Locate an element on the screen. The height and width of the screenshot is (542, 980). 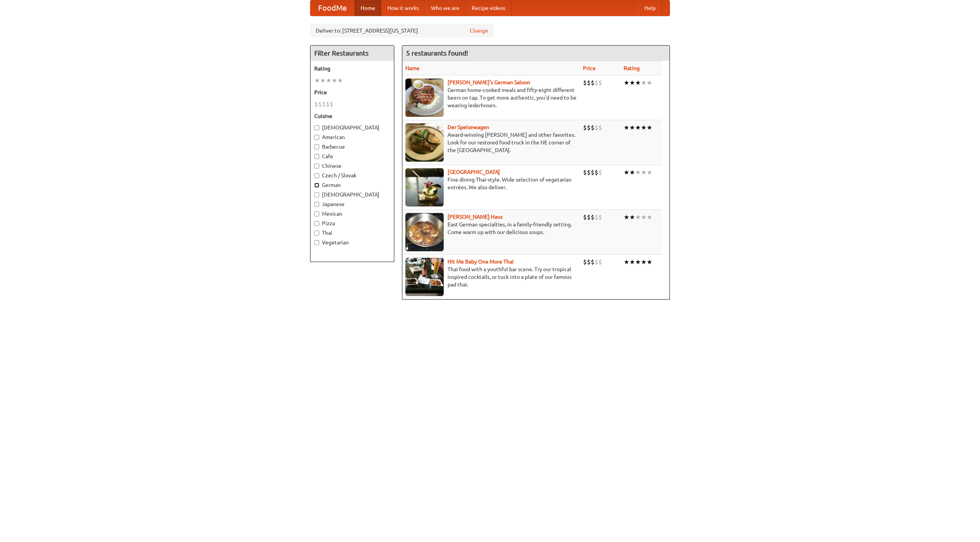
a: Recipe videos is located at coordinates (489, 8).